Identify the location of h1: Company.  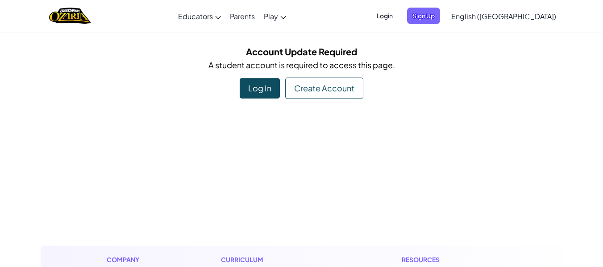
(127, 260).